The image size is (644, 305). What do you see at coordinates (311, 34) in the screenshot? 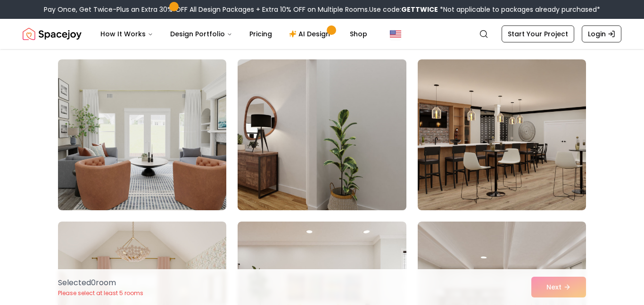
I see `a: AI Design` at bounding box center [311, 34].